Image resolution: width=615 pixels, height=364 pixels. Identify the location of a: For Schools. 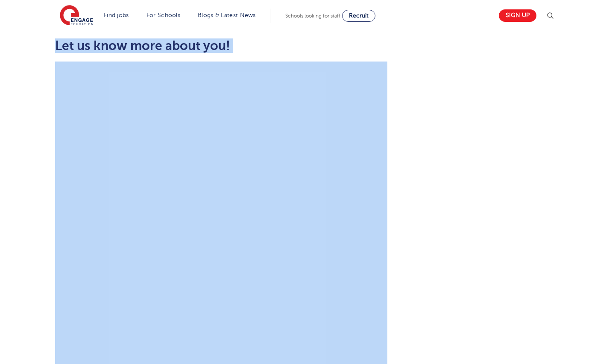
(163, 15).